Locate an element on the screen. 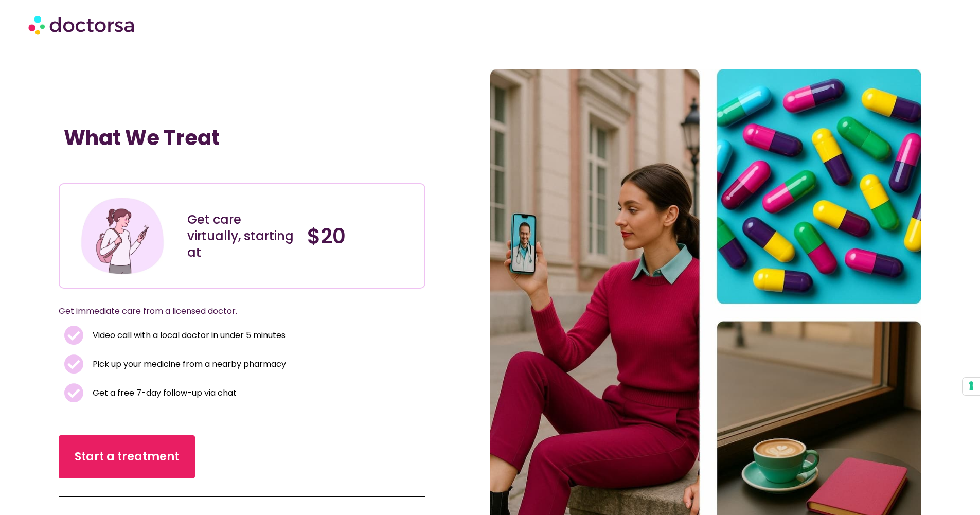  button: Your consent preferences for tracking technologies is located at coordinates (971, 387).